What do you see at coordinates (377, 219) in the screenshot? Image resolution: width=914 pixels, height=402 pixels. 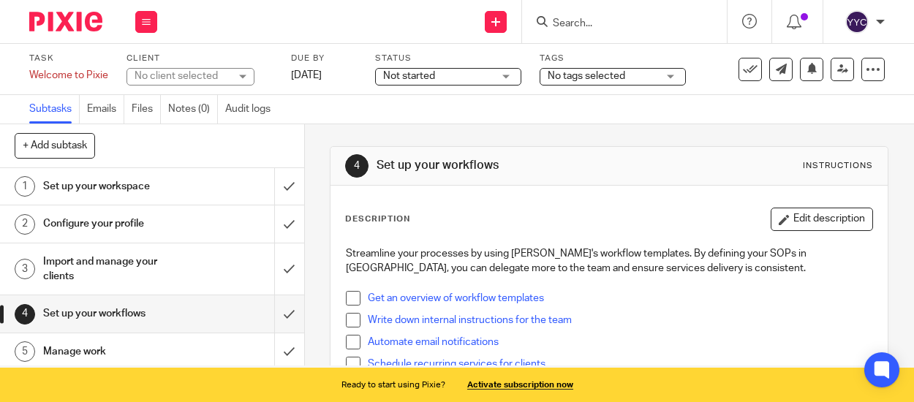 I see `p: Description` at bounding box center [377, 219].